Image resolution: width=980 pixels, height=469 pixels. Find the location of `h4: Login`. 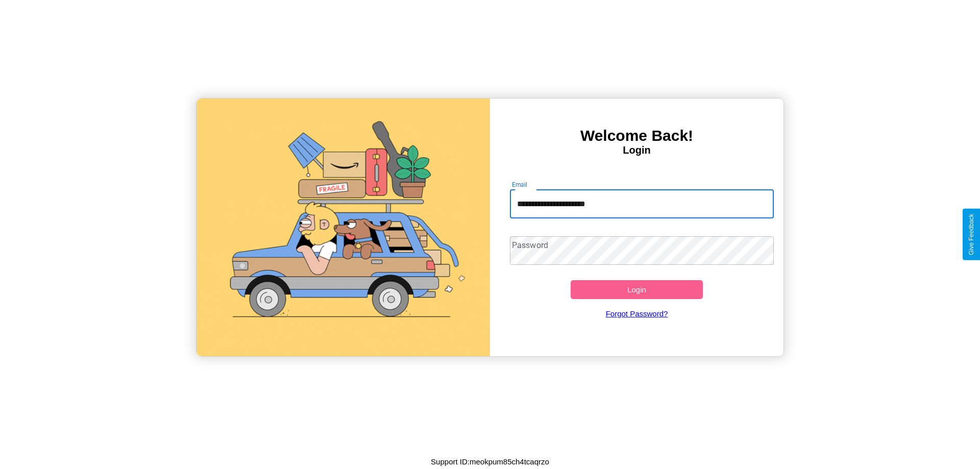

h4: Login is located at coordinates (637, 150).